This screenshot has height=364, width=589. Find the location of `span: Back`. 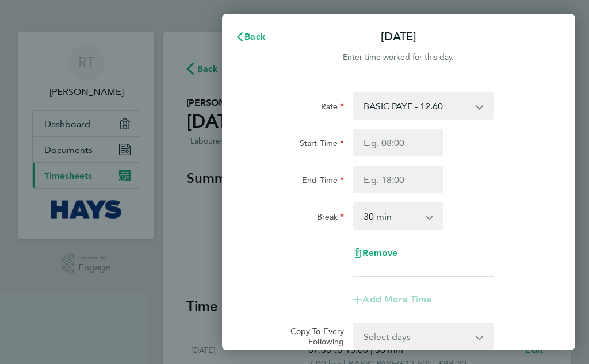

span: Back is located at coordinates (255, 36).